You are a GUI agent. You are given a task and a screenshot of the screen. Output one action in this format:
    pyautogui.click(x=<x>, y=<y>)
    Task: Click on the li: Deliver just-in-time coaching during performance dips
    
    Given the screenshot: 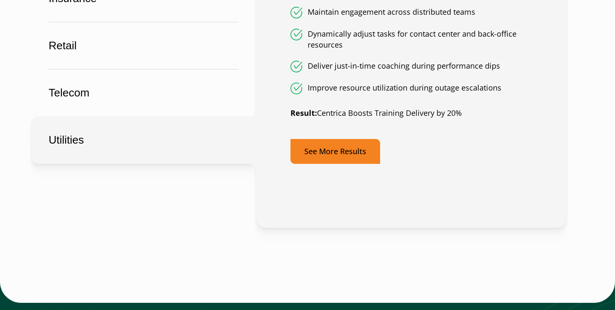 What is the action you would take?
    pyautogui.click(x=412, y=67)
    